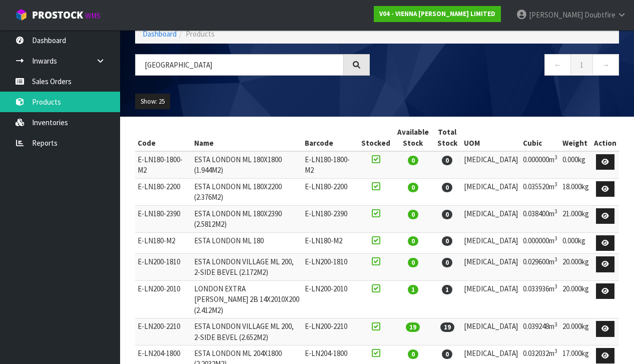 This screenshot has height=364, width=634. Describe the element at coordinates (576, 192) in the screenshot. I see `td: 18.000kg` at that location.